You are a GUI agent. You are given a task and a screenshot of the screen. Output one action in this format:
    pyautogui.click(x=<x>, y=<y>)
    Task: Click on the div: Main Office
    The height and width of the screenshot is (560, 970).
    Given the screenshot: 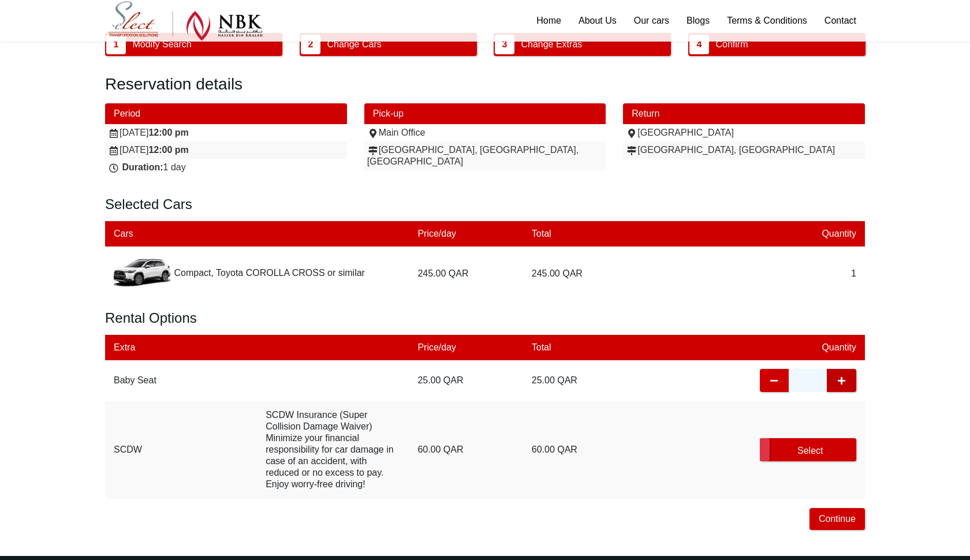 What is the action you would take?
    pyautogui.click(x=485, y=133)
    